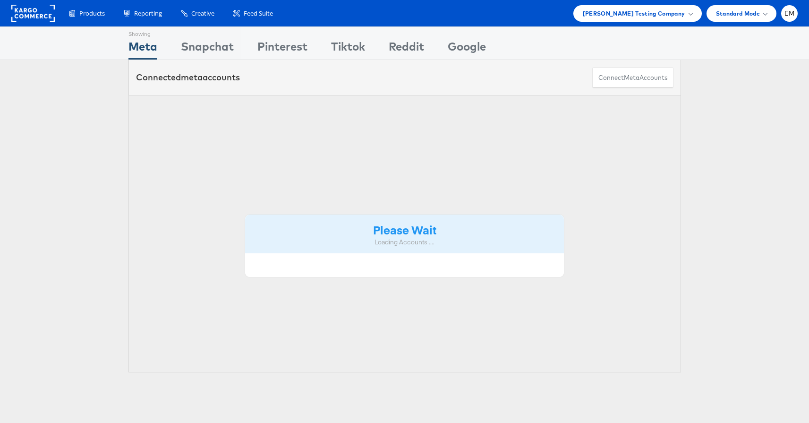  I want to click on div: Loading Accounts ...., so click(405, 242).